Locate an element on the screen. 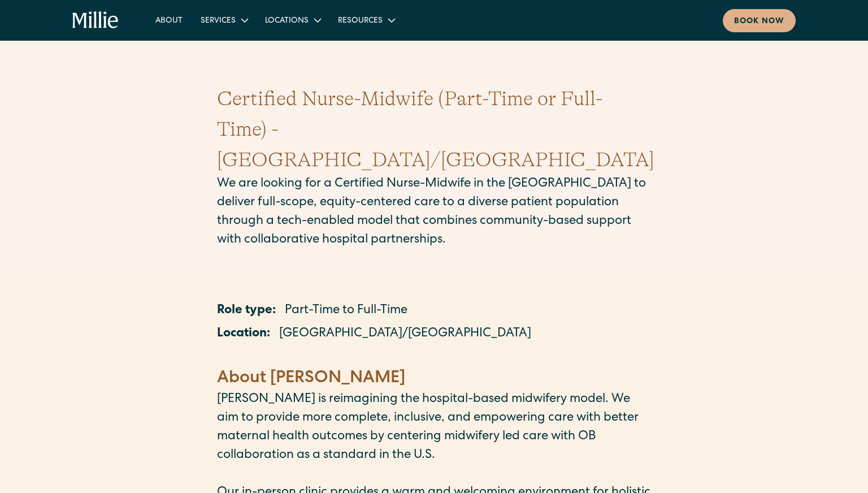 Image resolution: width=868 pixels, height=493 pixels. a: Book now is located at coordinates (758, 20).